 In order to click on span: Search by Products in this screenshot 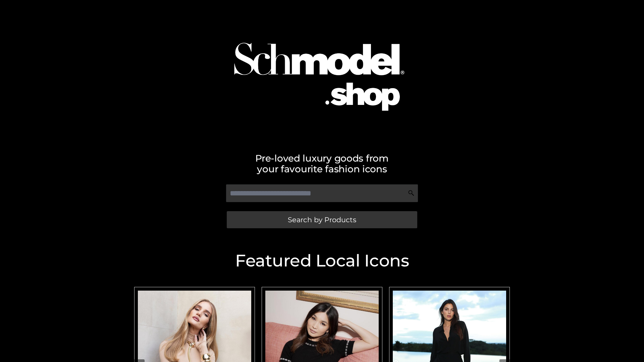, I will do `click(322, 219)`.